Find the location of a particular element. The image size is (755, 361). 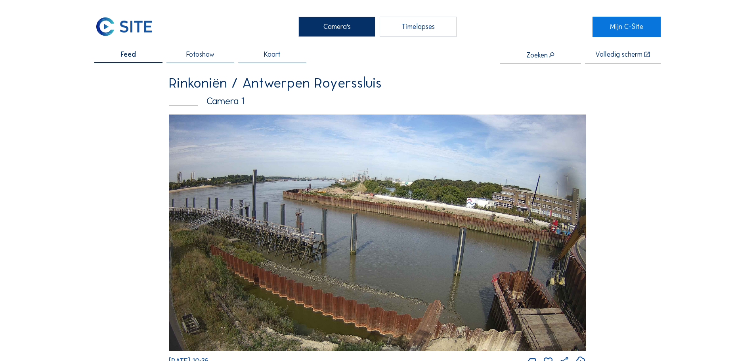

div: Timelapses is located at coordinates (418, 27).